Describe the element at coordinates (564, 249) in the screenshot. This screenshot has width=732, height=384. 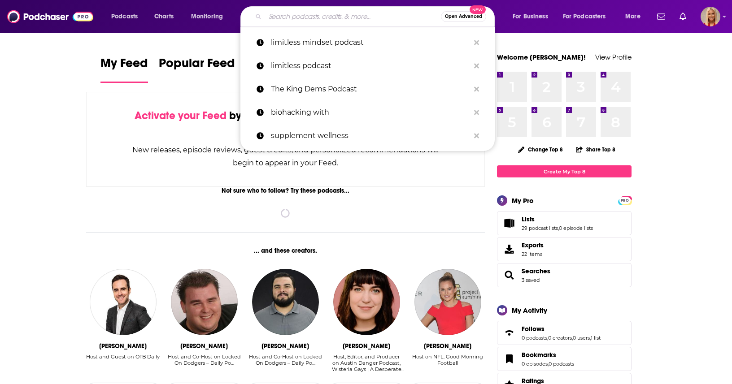
I see `a: Exports` at that location.